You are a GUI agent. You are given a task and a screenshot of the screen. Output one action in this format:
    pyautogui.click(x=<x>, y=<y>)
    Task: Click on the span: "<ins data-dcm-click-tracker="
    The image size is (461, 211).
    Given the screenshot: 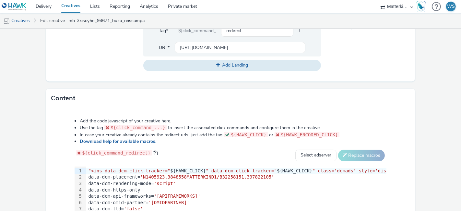 What is the action you would take?
    pyautogui.click(x=129, y=171)
    